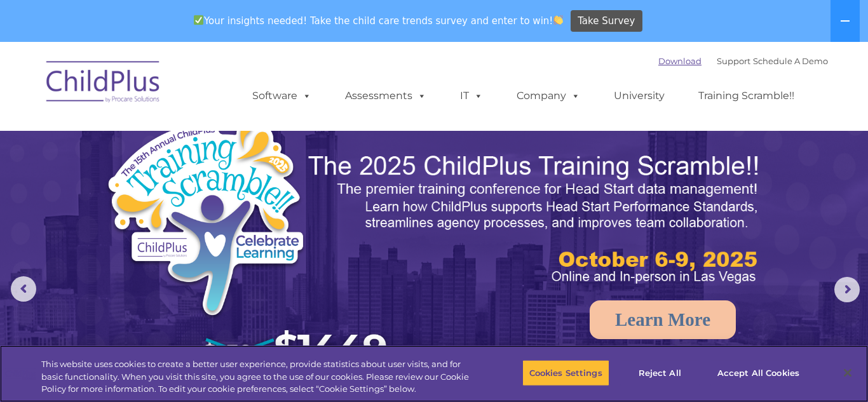 The height and width of the screenshot is (402, 868). What do you see at coordinates (745, 96) in the screenshot?
I see `a: Training Scramble!!` at bounding box center [745, 96].